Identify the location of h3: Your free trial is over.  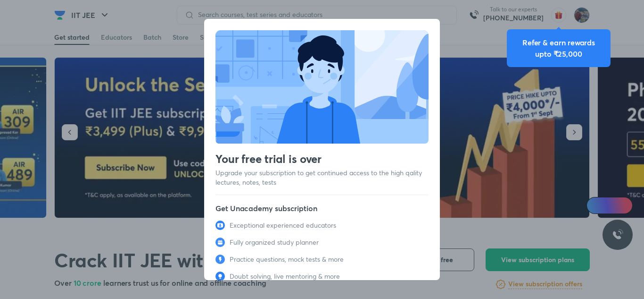
(322, 158).